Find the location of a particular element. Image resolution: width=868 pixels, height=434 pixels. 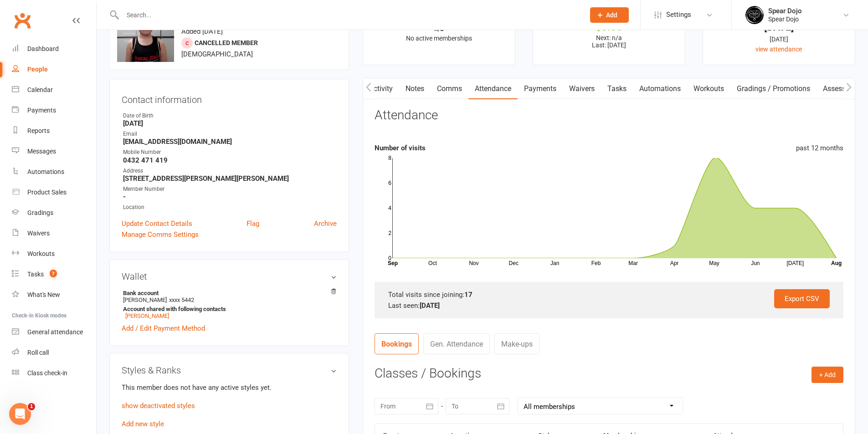

a: Roll call is located at coordinates (54, 353).